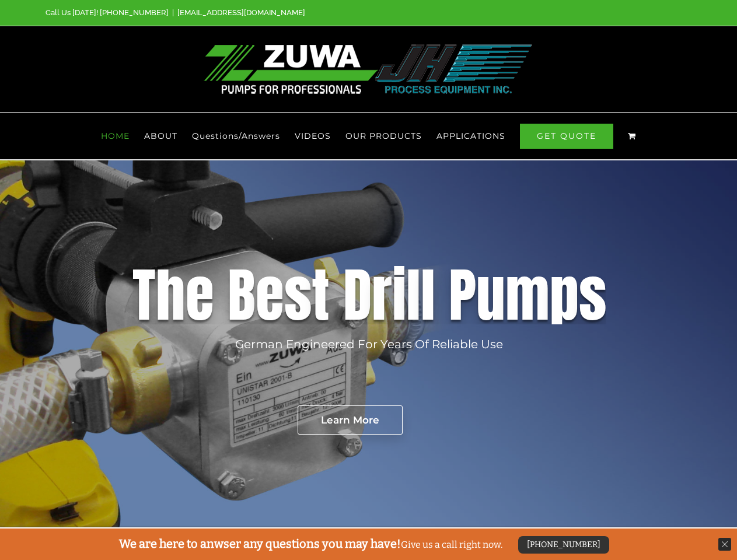 The height and width of the screenshot is (560, 737). Describe the element at coordinates (368, 136) in the screenshot. I see `nav: Main Menu` at that location.